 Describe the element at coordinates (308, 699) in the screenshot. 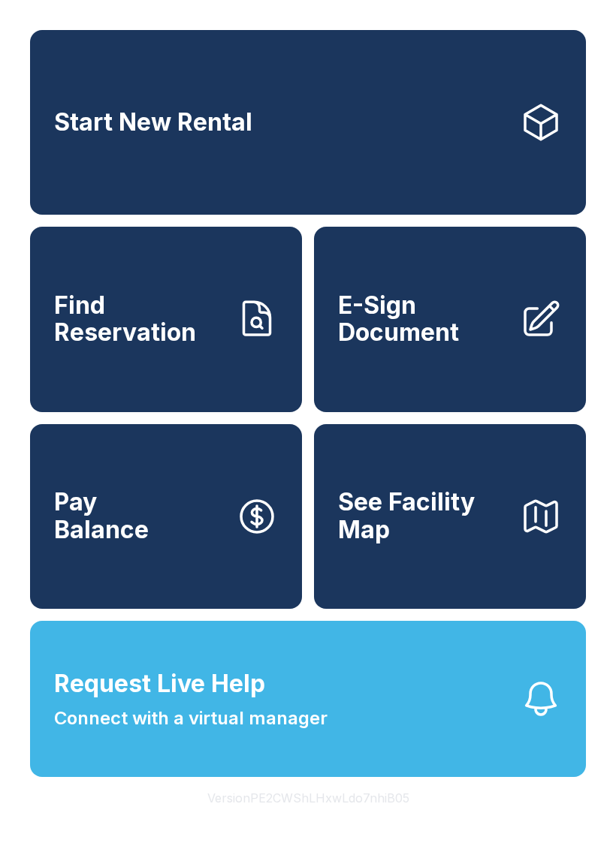

I see `button: Request Live HelpConnect with a virtual manager` at that location.